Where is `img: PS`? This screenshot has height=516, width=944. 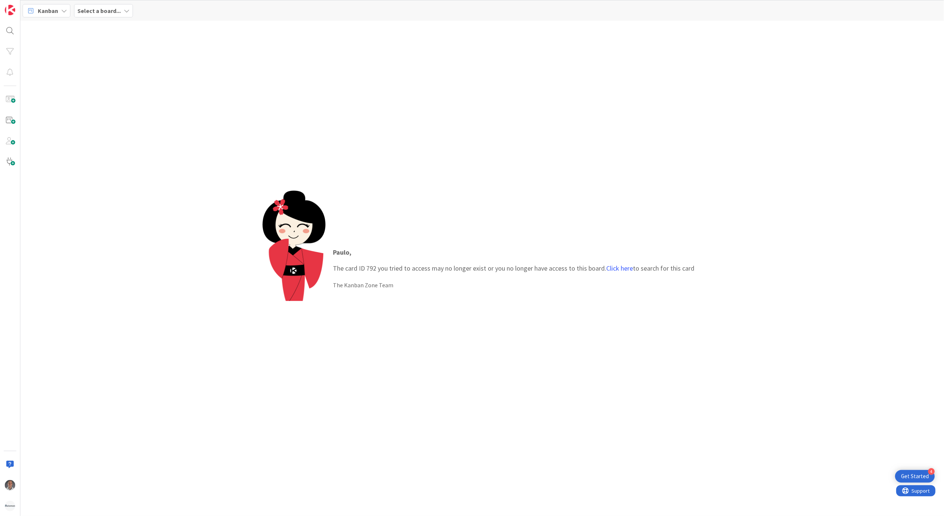 img: PS is located at coordinates (10, 485).